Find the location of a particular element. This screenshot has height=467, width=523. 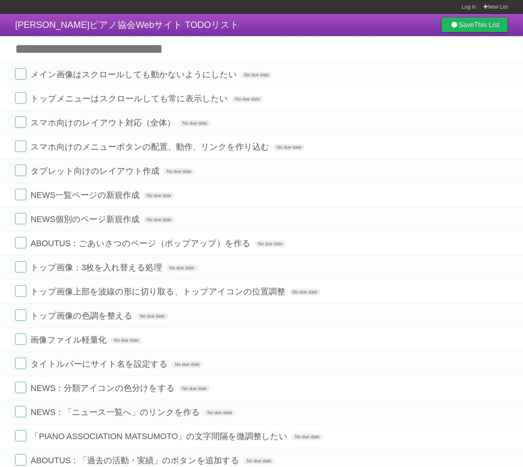

span: トップ画像の色調を整える is located at coordinates (83, 315).